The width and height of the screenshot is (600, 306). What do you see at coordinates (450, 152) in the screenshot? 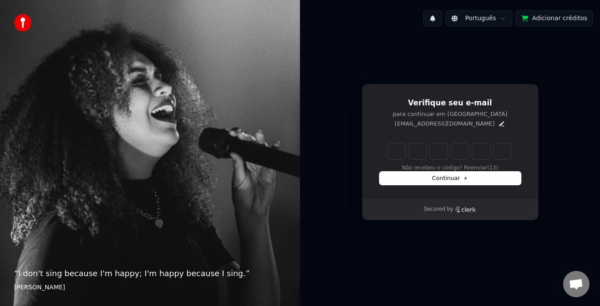
I see `div: Verification code input` at bounding box center [450, 152].